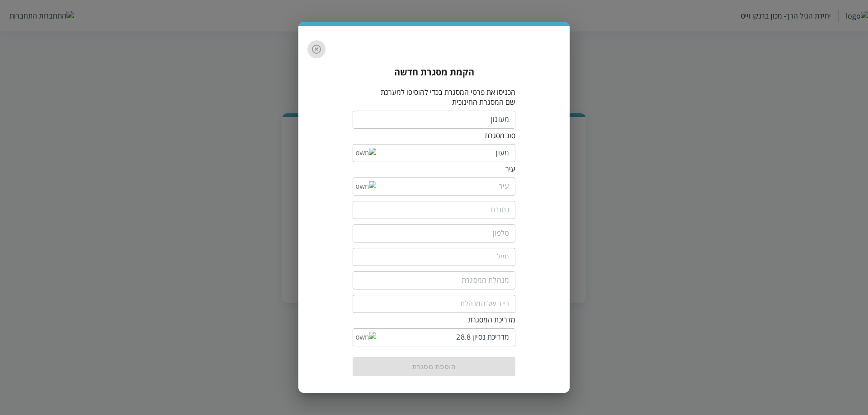 The height and width of the screenshot is (415, 868). What do you see at coordinates (443, 186) in the screenshot?
I see `input: עיר` at bounding box center [443, 186].